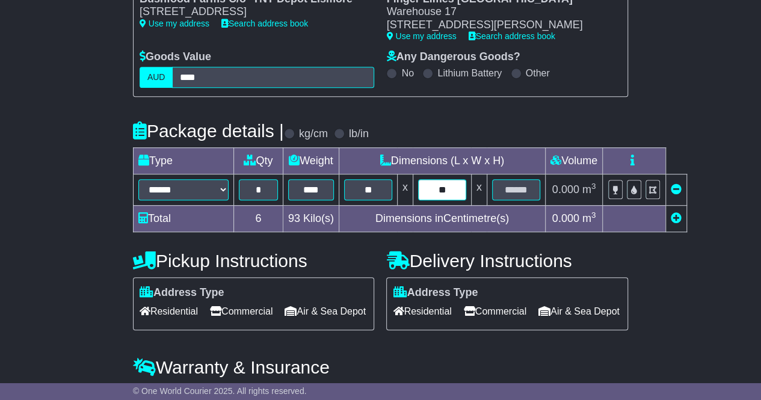 This screenshot has width=761, height=400. What do you see at coordinates (208, 131) in the screenshot?
I see `h4: Package details |` at bounding box center [208, 131].